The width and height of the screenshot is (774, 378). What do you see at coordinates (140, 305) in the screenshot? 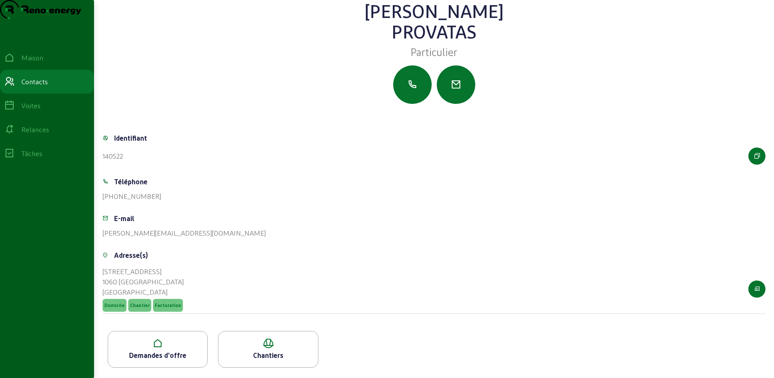
I see `font: Chantier` at bounding box center [140, 305].